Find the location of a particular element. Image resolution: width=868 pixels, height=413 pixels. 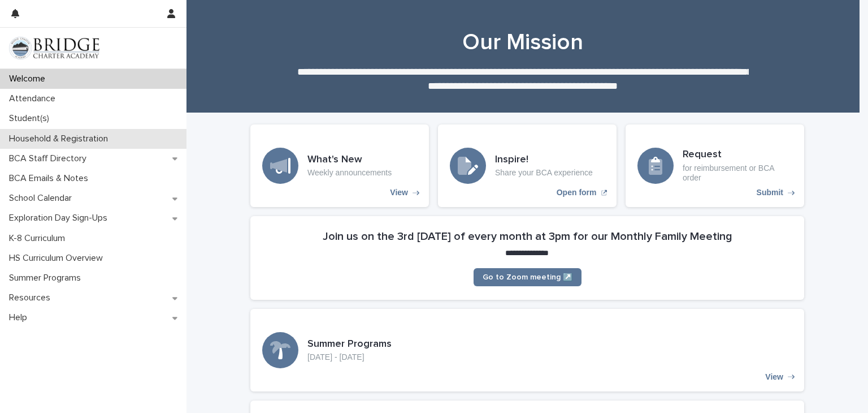

p: K-8 Curriculum is located at coordinates (39, 238).